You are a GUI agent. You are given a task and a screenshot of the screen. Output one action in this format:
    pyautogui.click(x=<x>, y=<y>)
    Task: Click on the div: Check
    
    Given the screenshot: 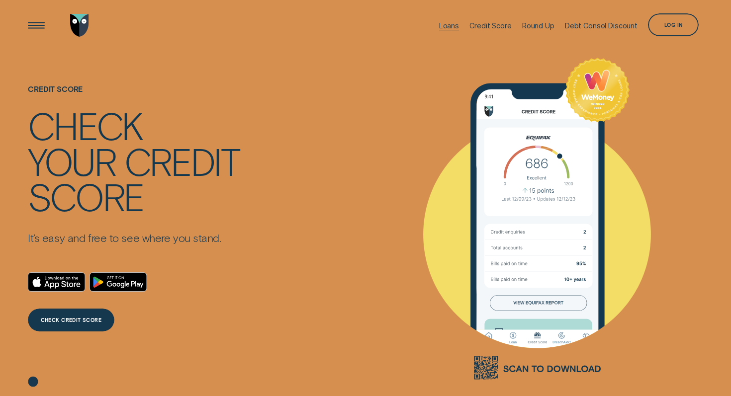 What is the action you would take?
    pyautogui.click(x=85, y=125)
    